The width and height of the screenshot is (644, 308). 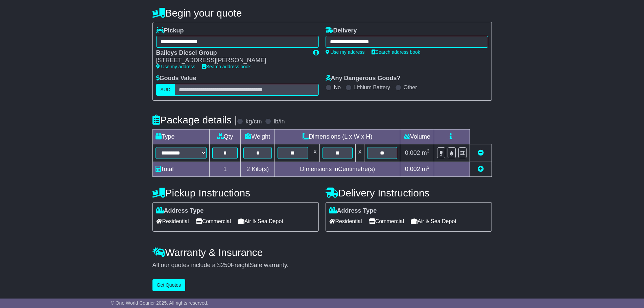 What do you see at coordinates (166, 90) in the screenshot?
I see `label: AUD` at bounding box center [166, 90].